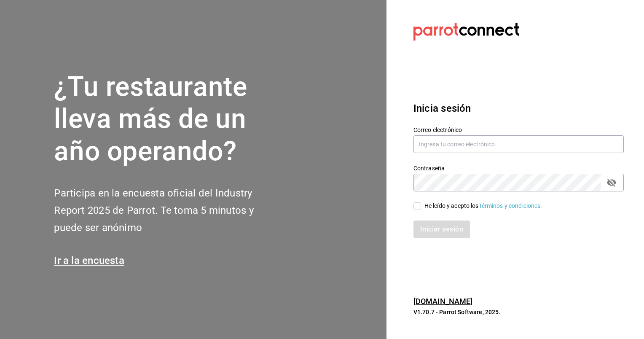  I want to click on label: Contraseña, so click(518, 168).